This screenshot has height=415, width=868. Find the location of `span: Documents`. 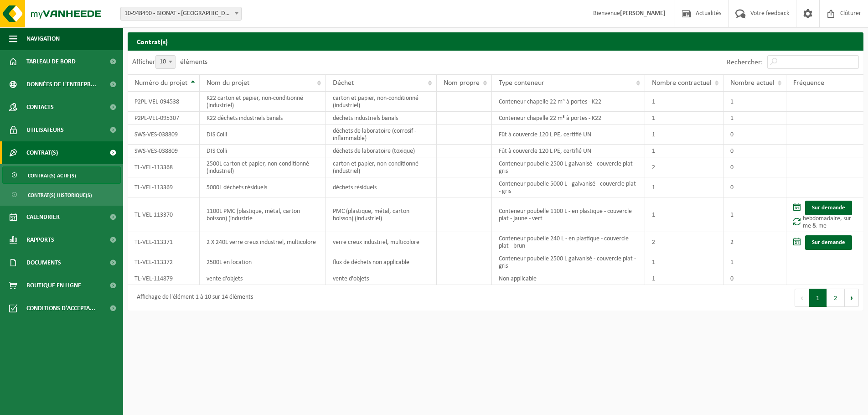

span: Documents is located at coordinates (44, 262).